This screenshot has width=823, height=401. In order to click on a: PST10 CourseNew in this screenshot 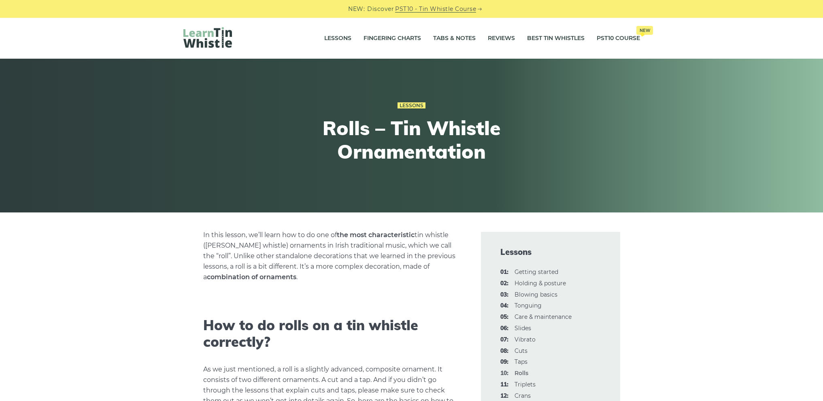, I will do `click(618, 38)`.